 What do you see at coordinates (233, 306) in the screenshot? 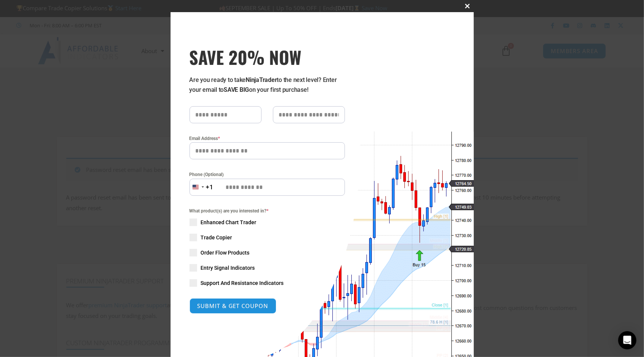
I see `button: SUBMIT & GET COUPON` at bounding box center [233, 306].